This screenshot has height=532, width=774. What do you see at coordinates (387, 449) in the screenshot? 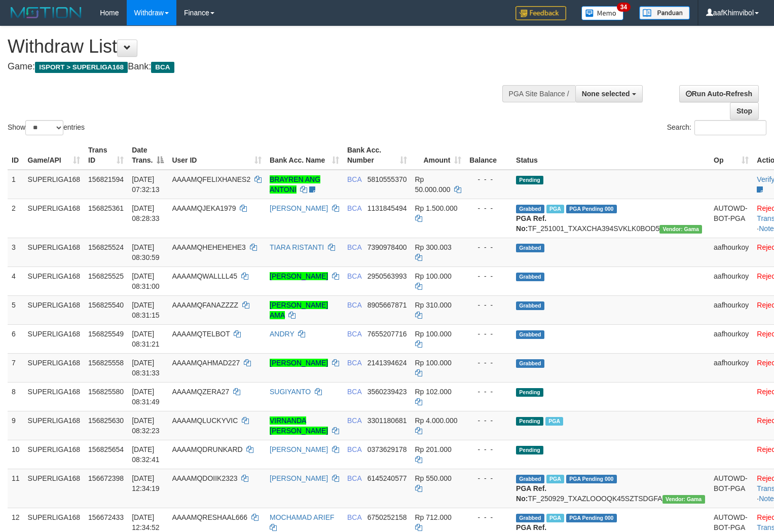
I see `span: Copy 0373629178 to clipboard` at bounding box center [387, 449].